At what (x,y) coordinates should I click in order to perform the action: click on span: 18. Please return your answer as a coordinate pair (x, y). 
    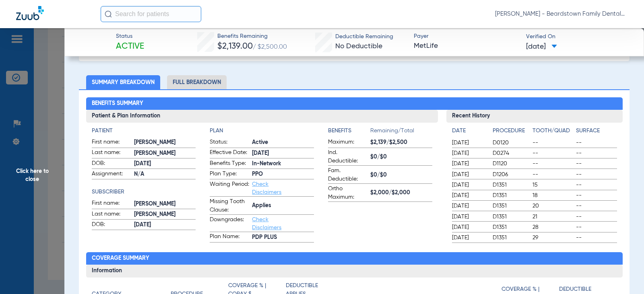
    Looking at the image, I should click on (553, 196).